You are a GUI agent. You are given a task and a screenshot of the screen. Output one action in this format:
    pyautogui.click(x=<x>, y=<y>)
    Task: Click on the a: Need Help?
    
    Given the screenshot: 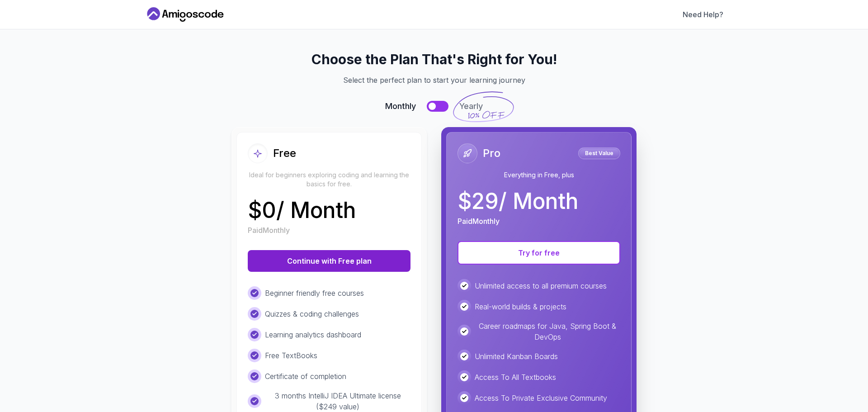 What is the action you would take?
    pyautogui.click(x=703, y=15)
    